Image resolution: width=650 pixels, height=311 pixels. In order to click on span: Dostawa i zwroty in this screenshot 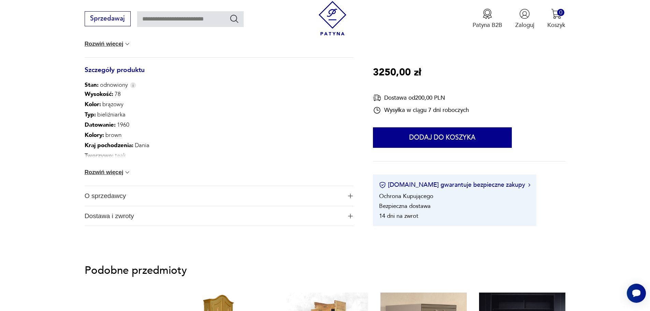, I will do `click(213, 216)`.